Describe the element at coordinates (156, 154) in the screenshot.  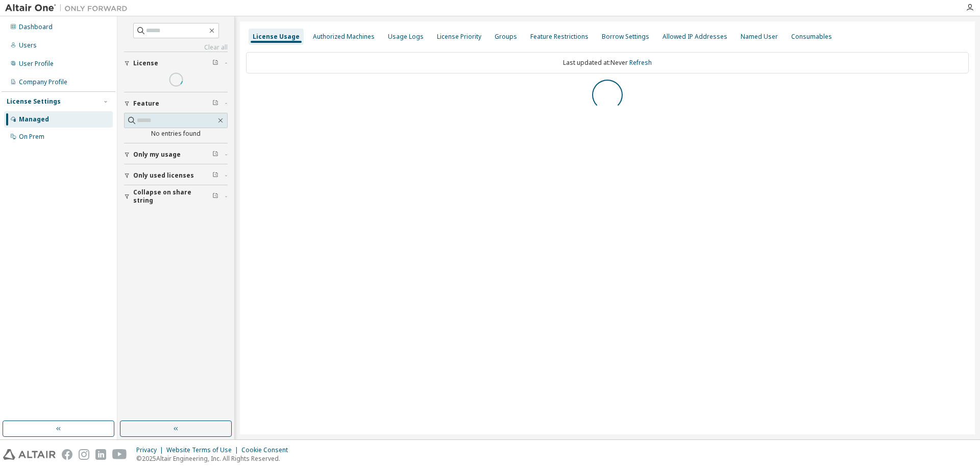
I see `span: Only my usage` at that location.